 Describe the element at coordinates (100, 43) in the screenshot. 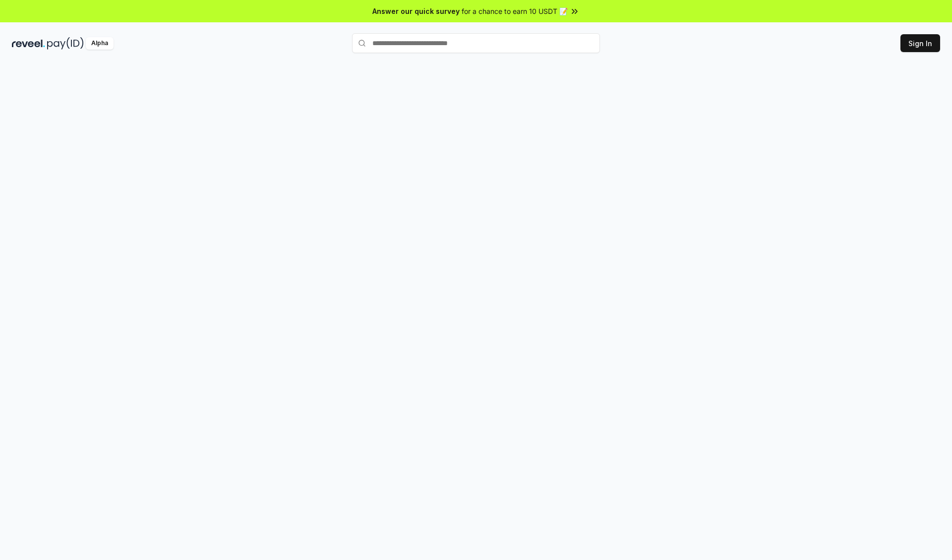

I see `div: Alpha` at that location.